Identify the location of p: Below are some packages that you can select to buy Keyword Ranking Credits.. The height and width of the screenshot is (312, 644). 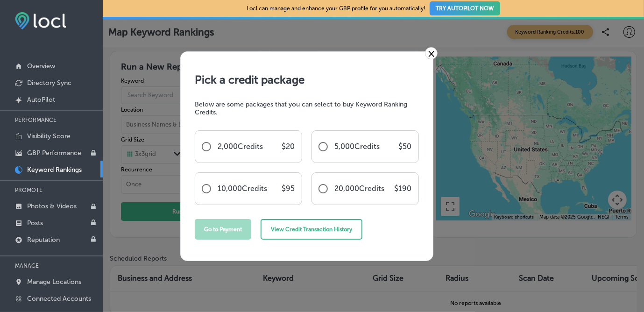
(307, 108).